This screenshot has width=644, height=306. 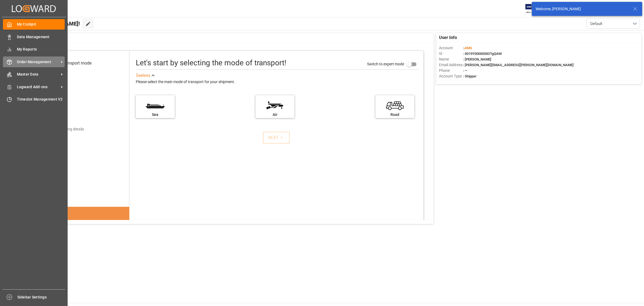 I want to click on span: Account, so click(x=452, y=48).